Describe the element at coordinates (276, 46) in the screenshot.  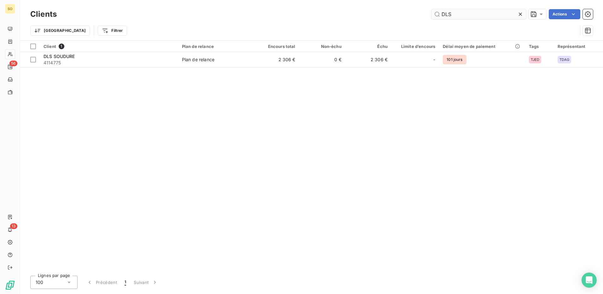
I see `div: Encours total` at that location.